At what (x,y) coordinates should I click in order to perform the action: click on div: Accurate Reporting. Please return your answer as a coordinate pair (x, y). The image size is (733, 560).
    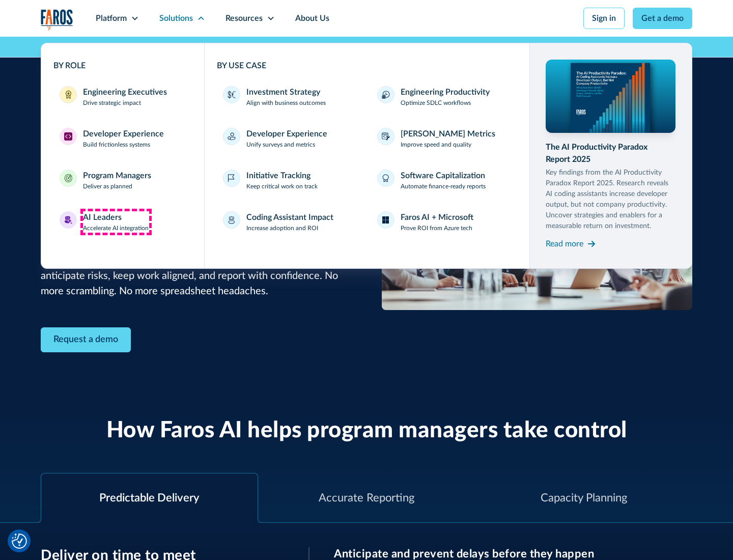
    Looking at the image, I should click on (366, 498).